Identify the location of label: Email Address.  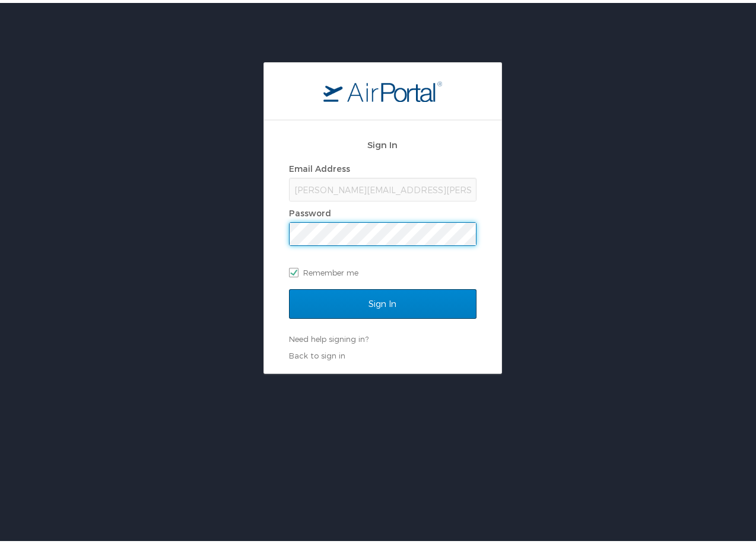
(319, 165).